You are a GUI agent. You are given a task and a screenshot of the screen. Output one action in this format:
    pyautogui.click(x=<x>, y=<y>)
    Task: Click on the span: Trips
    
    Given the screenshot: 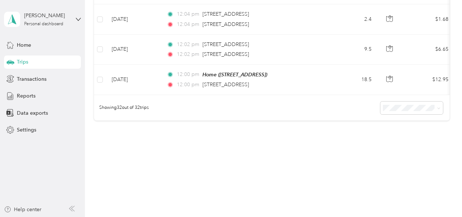 What is the action you would take?
    pyautogui.click(x=22, y=62)
    